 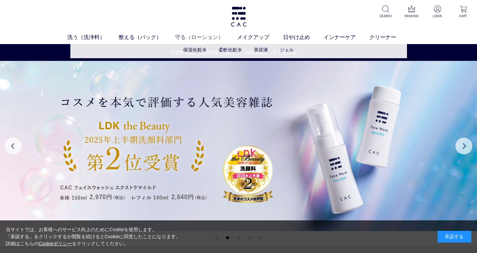 I want to click on p: SEARCH, so click(x=385, y=16).